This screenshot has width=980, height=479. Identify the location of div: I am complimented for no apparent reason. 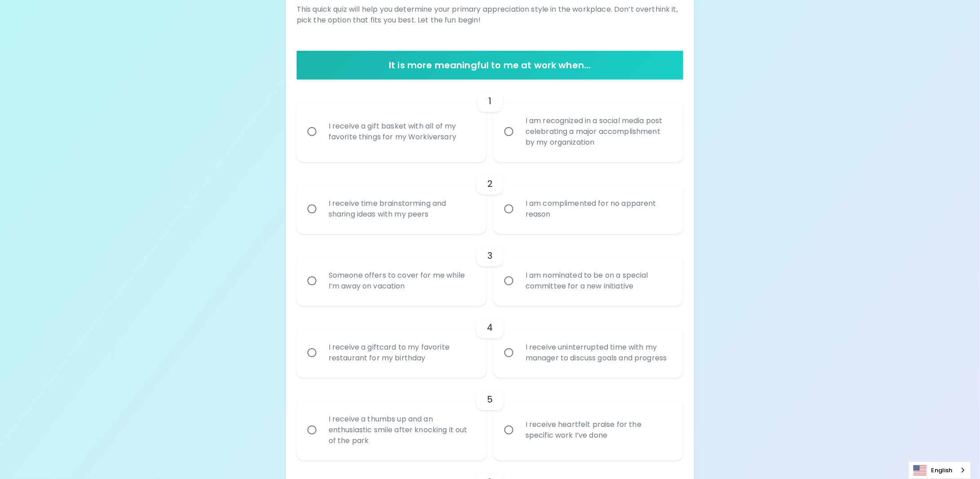
(599, 209).